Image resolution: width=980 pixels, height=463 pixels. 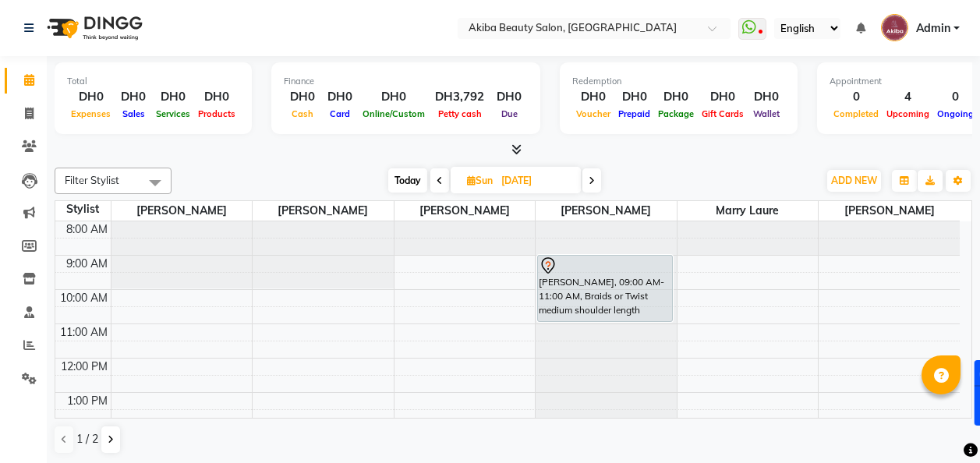 What do you see at coordinates (83, 209) in the screenshot?
I see `div: Stylist` at bounding box center [83, 209].